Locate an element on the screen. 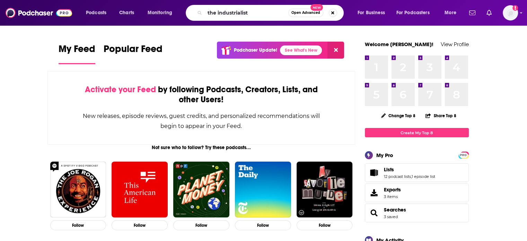 The image size is (527, 241). div: by following Podcasts, Creators, Lists, and other Users! is located at coordinates (201, 95).